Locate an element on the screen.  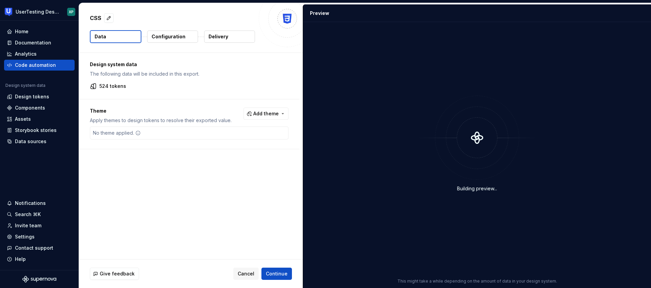
div: Storybook stories is located at coordinates (36, 130).